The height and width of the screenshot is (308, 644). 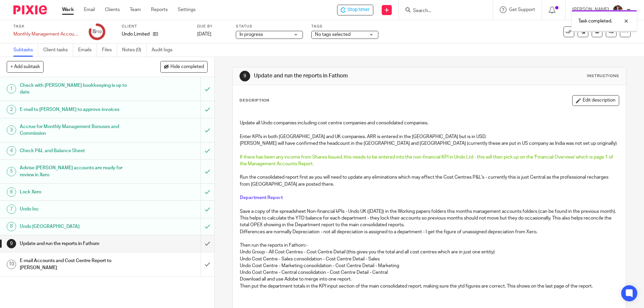 What do you see at coordinates (618, 10) in the screenshot?
I see `img: Nicole.jpeg` at bounding box center [618, 10].